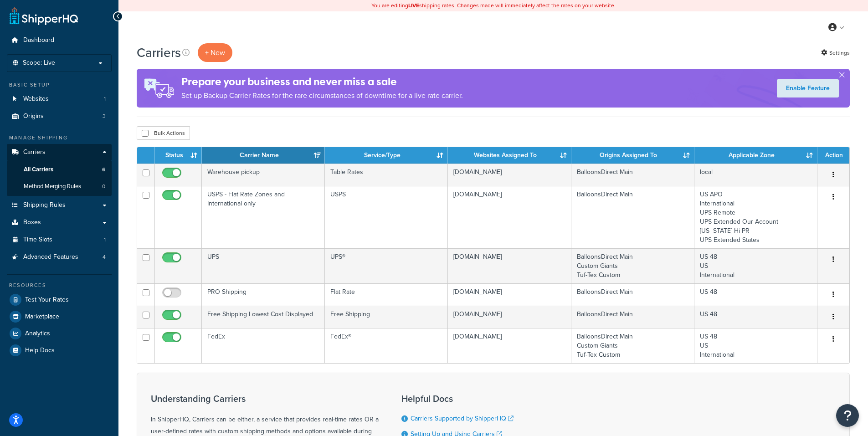 This screenshot has height=436, width=868. What do you see at coordinates (163, 133) in the screenshot?
I see `button: Bulk Actions` at bounding box center [163, 133].